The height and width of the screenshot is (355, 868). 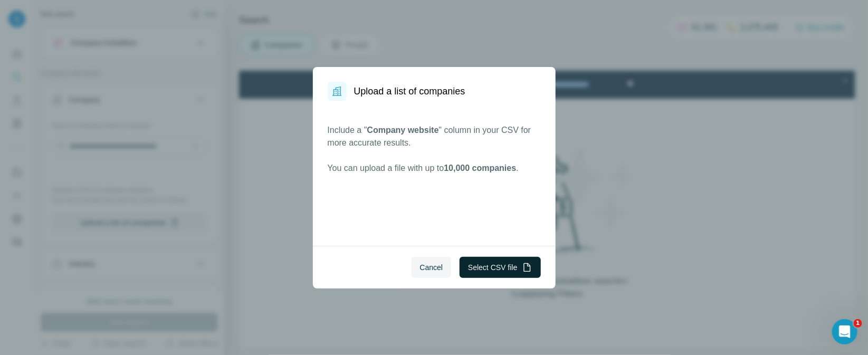 What do you see at coordinates (499, 267) in the screenshot?
I see `button: Select CSV file` at bounding box center [499, 267].